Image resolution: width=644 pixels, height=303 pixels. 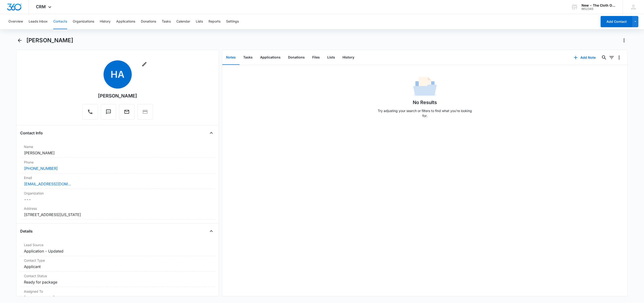 I want to click on div: account id, so click(x=599, y=9).